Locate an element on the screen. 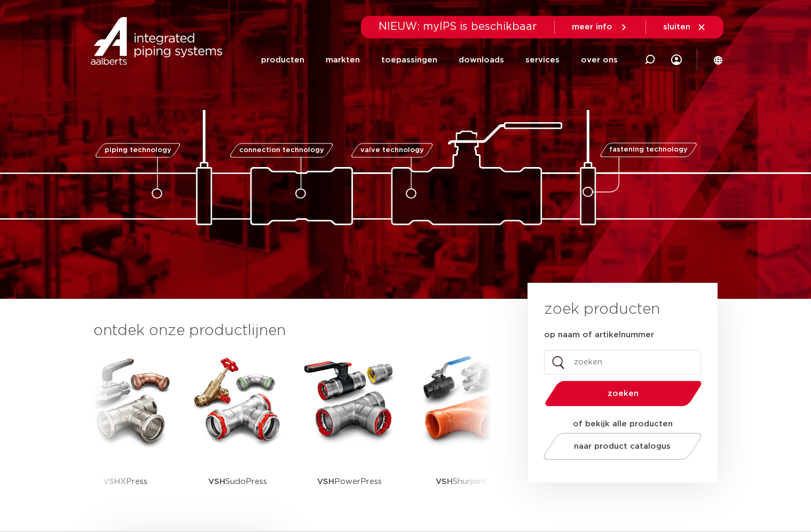 This screenshot has height=532, width=811. span: sluiten is located at coordinates (677, 27).